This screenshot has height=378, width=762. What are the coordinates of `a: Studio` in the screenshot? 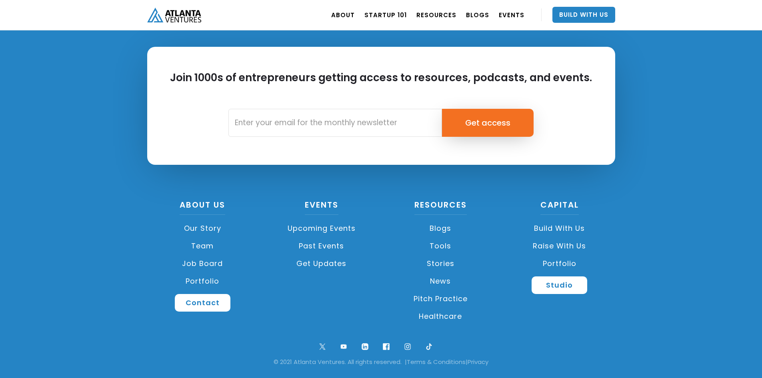 It's located at (559, 285).